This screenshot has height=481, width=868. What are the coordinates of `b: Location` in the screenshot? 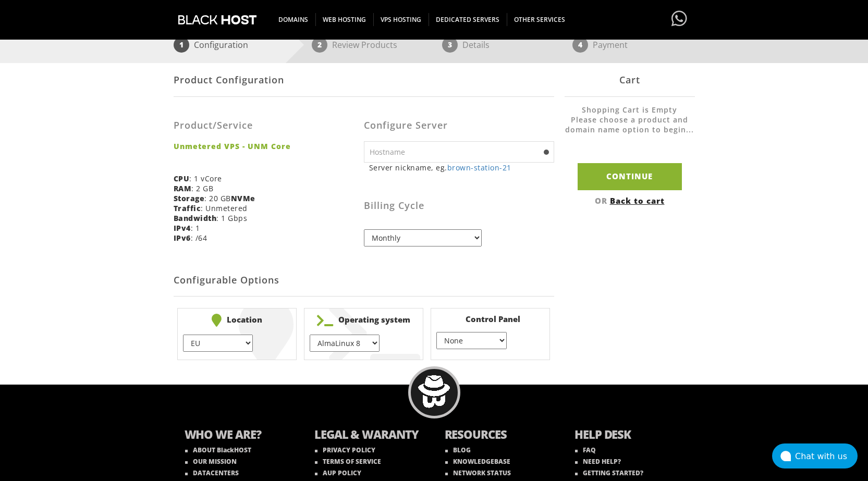 It's located at (236, 320).